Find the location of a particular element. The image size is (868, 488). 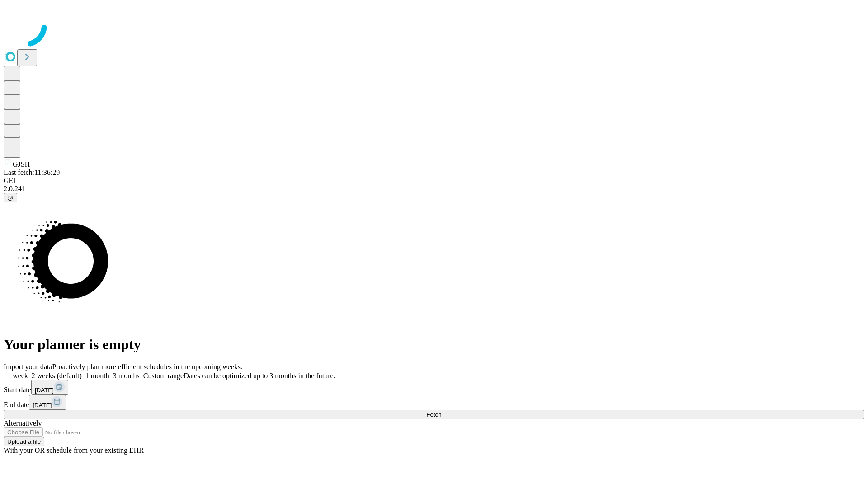

span: 3 months is located at coordinates (126, 375).